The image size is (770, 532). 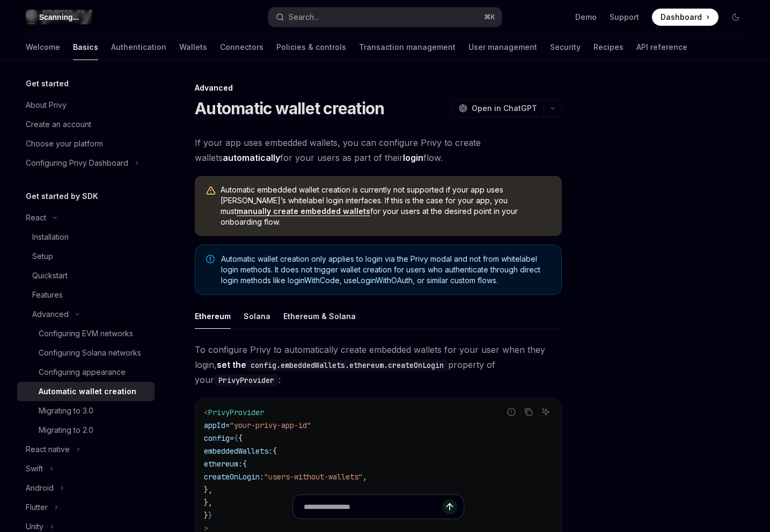 What do you see at coordinates (216, 438) in the screenshot?
I see `span: config` at bounding box center [216, 438].